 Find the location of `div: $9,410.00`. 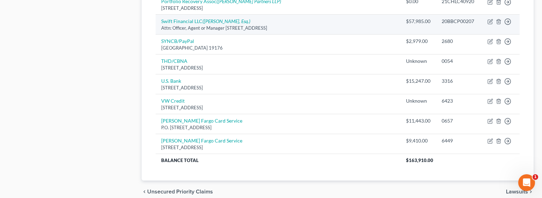

div: $9,410.00 is located at coordinates (418, 141).